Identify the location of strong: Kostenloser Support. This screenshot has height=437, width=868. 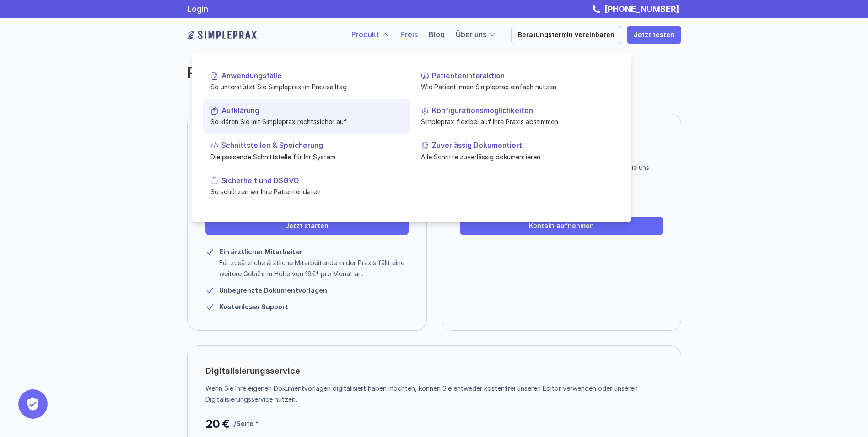
(253, 307).